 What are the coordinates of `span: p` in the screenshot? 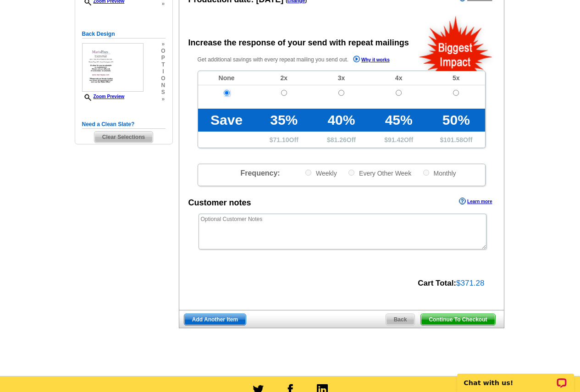 It's located at (163, 57).